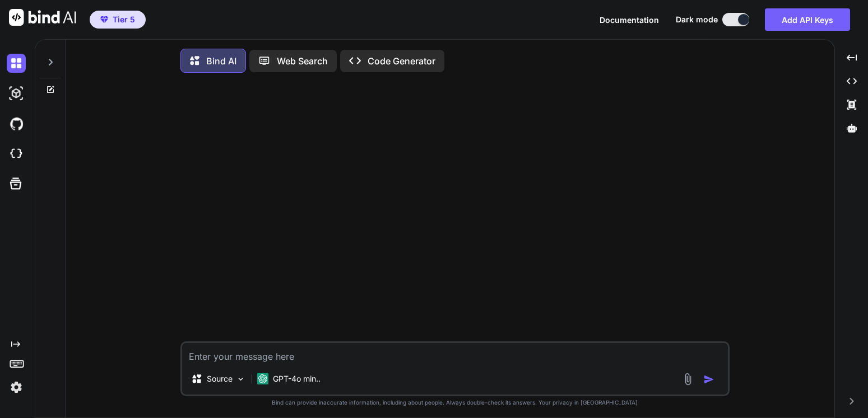  I want to click on button: Add API Keys, so click(807, 19).